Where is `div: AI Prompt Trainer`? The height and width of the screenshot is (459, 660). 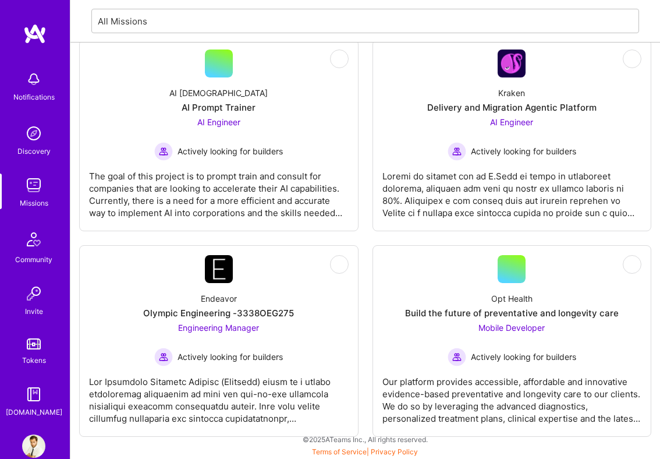 div: AI Prompt Trainer is located at coordinates (218, 107).